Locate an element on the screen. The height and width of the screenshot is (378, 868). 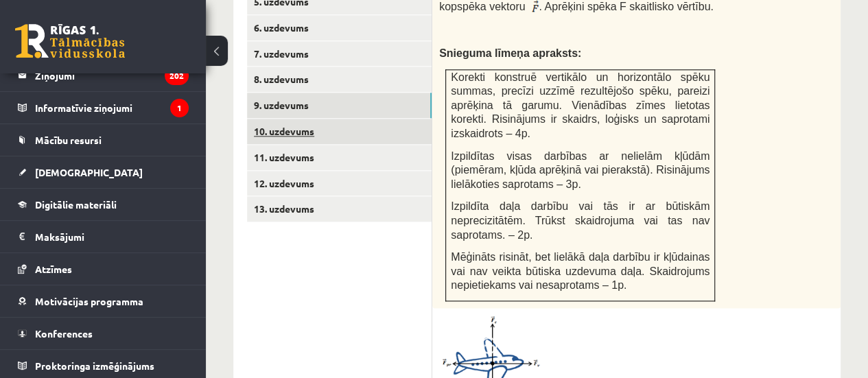
a: Motivācijas programma is located at coordinates (103, 301).